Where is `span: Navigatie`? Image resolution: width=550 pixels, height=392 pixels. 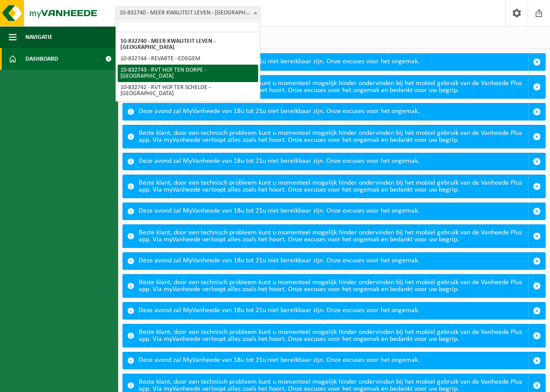 span: Navigatie is located at coordinates (39, 37).